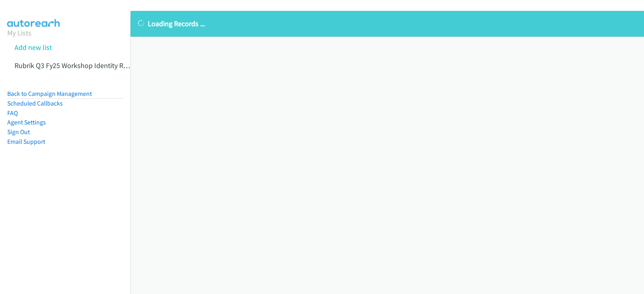 This screenshot has width=644, height=294. Describe the element at coordinates (35, 103) in the screenshot. I see `a: Scheduled Callbacks` at that location.